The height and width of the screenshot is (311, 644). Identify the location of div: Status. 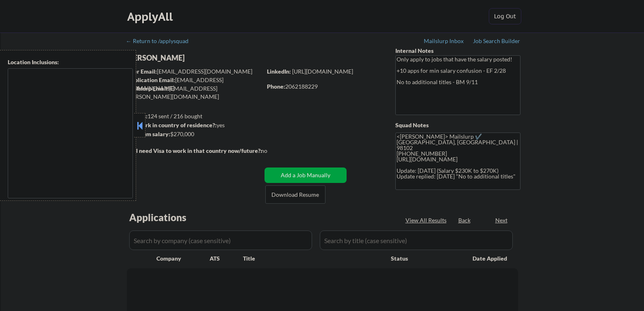
(426, 258).